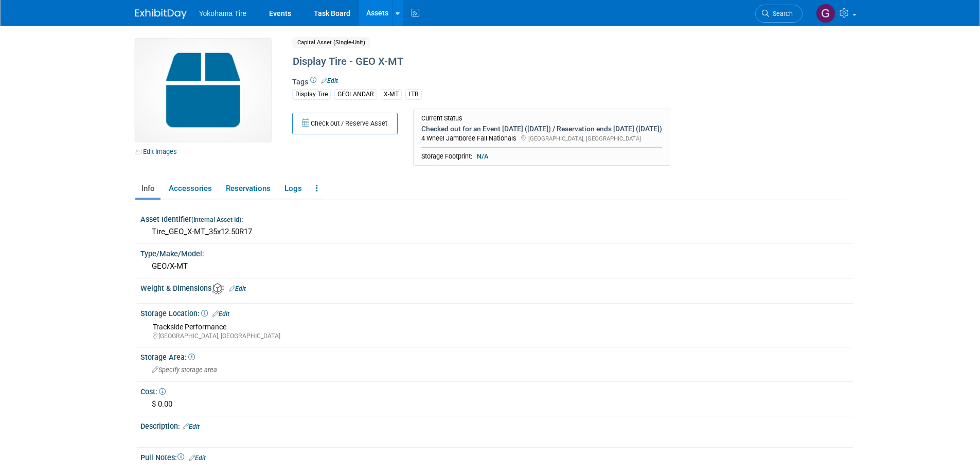  I want to click on div: Asset Identifier :, so click(496, 217).